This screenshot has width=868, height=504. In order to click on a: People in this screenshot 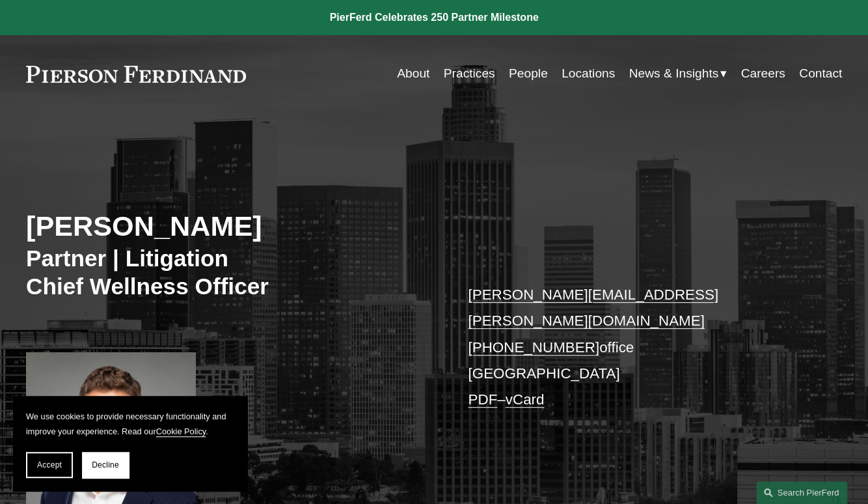, I will do `click(528, 74)`.